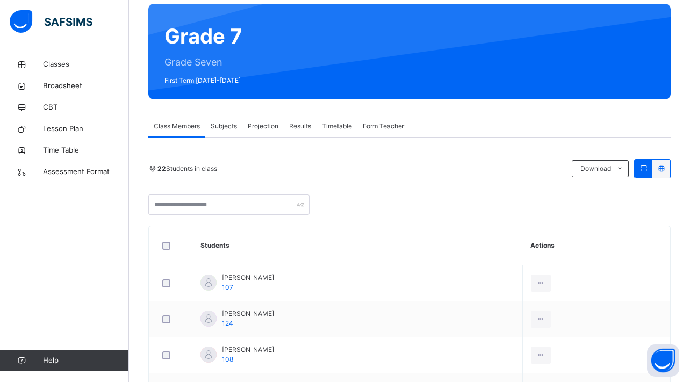  What do you see at coordinates (177, 126) in the screenshot?
I see `span: Class Members` at bounding box center [177, 126].